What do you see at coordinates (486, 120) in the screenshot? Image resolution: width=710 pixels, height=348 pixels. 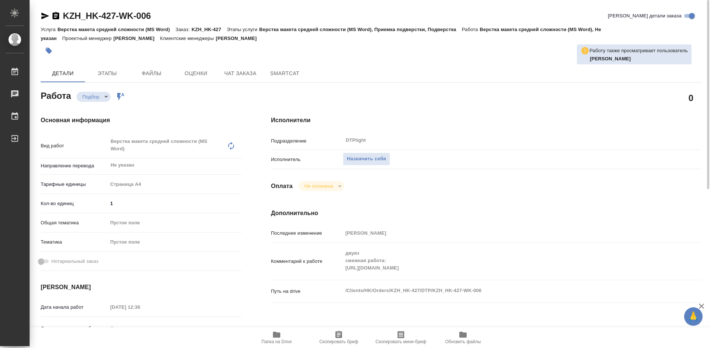 I see `h4: Исполнители` at bounding box center [486, 120].